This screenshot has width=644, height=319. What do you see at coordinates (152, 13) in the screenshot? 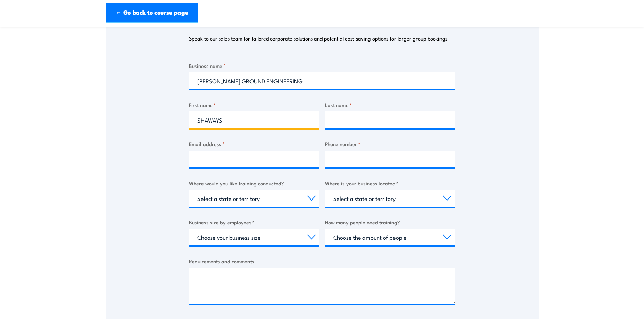
I see `a: ← Go back to course page` at bounding box center [152, 13].